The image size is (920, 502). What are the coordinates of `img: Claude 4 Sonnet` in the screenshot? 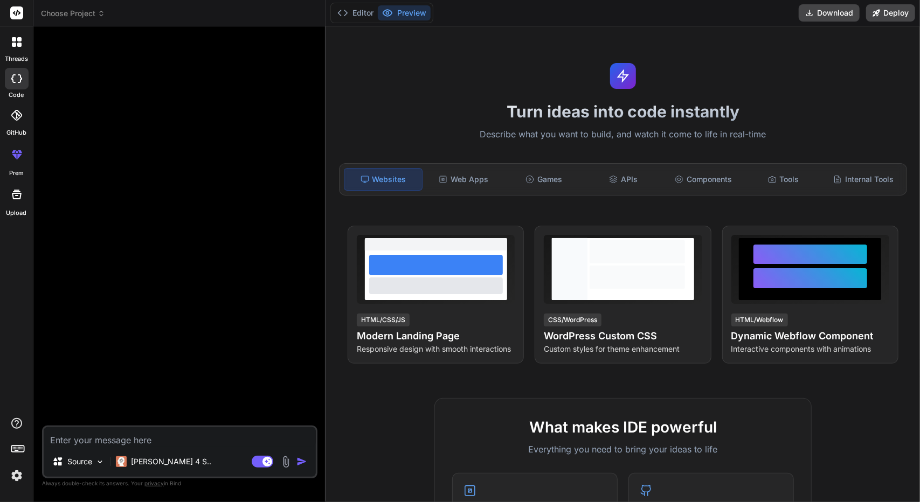 It's located at (121, 462).